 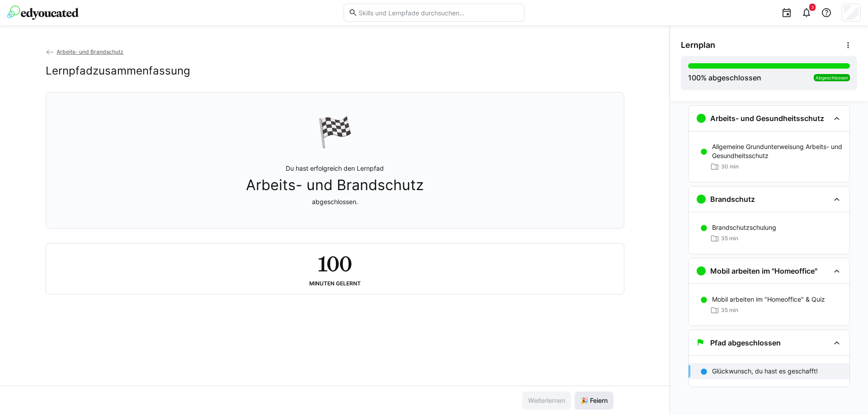 I want to click on p: Glückwunsch, du hast es geschafft!, so click(x=765, y=371).